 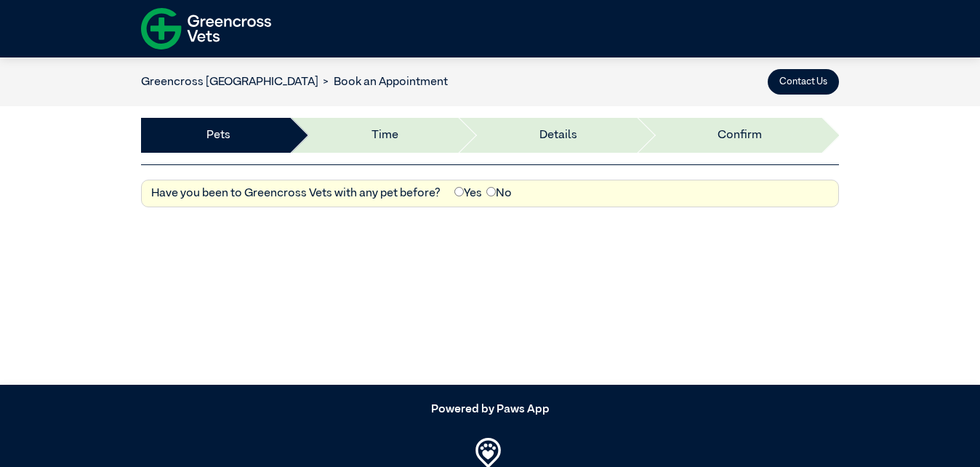 I want to click on h5: Powered by Paws App, so click(x=490, y=409).